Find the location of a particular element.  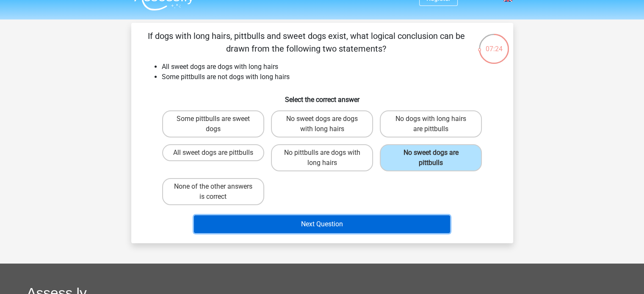

h6: Select the correct answer is located at coordinates (322, 96).